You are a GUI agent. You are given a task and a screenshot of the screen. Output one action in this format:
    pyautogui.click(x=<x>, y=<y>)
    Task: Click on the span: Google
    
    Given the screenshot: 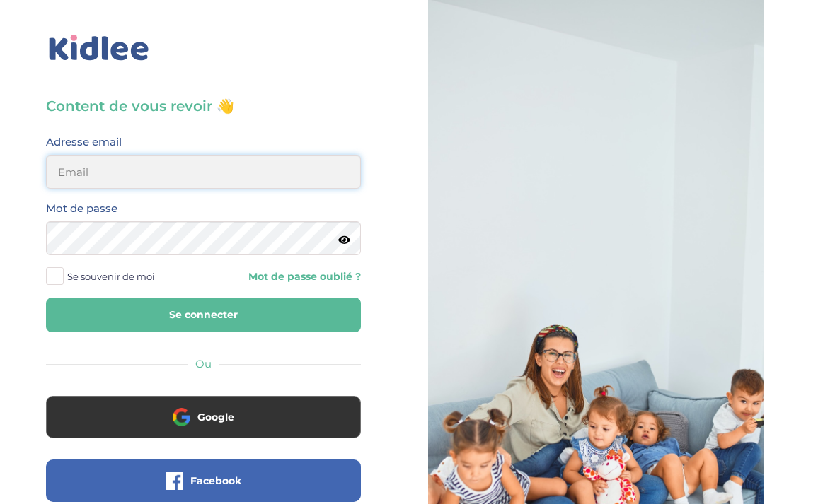 What is the action you would take?
    pyautogui.click(x=216, y=417)
    